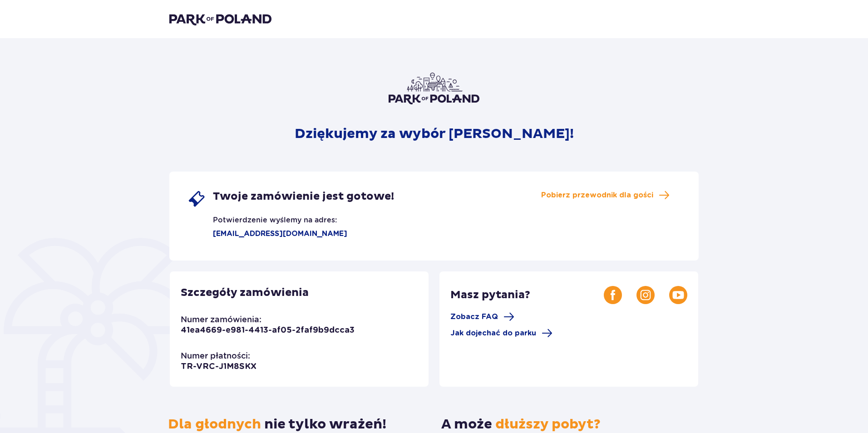  Describe the element at coordinates (521, 424) in the screenshot. I see `p: A może` at that location.